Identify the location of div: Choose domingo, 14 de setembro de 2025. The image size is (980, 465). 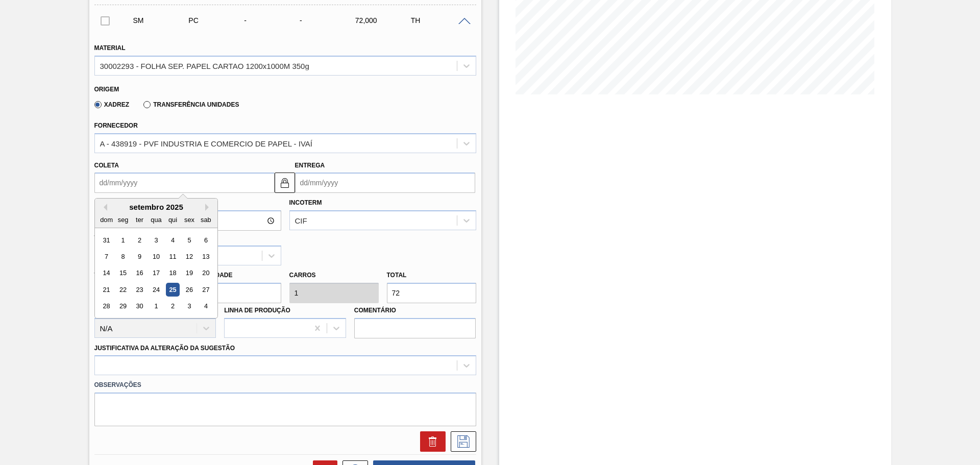
(106, 273).